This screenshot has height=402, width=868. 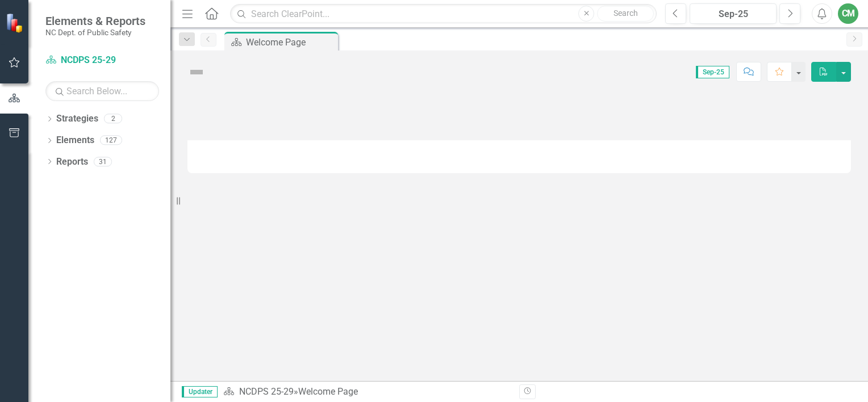 I want to click on small: NC Dept. of Public Safety, so click(x=95, y=32).